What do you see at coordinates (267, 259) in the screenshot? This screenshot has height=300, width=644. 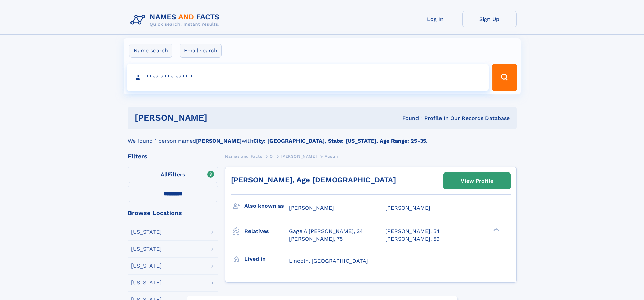 I see `h3: Lived in` at bounding box center [267, 259].